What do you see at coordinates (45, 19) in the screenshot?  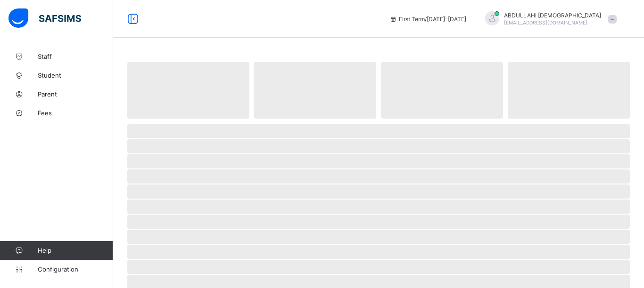 I see `img: safsims` at bounding box center [45, 19].